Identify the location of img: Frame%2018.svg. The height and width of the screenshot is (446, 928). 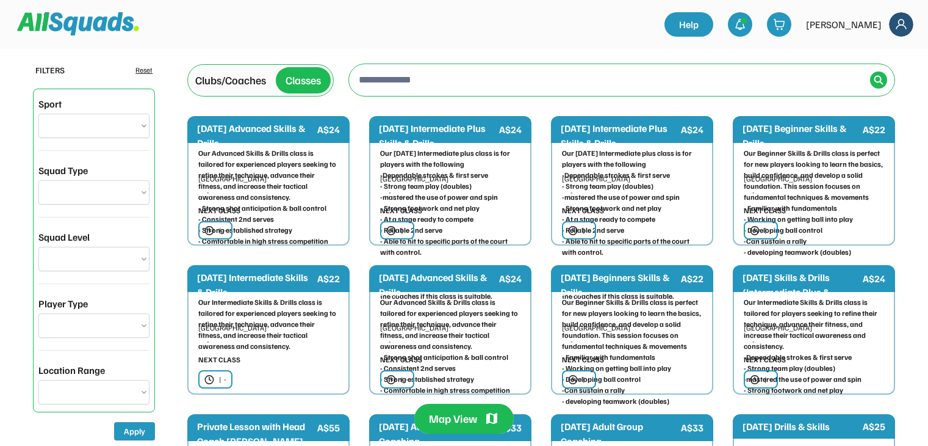
(902, 24).